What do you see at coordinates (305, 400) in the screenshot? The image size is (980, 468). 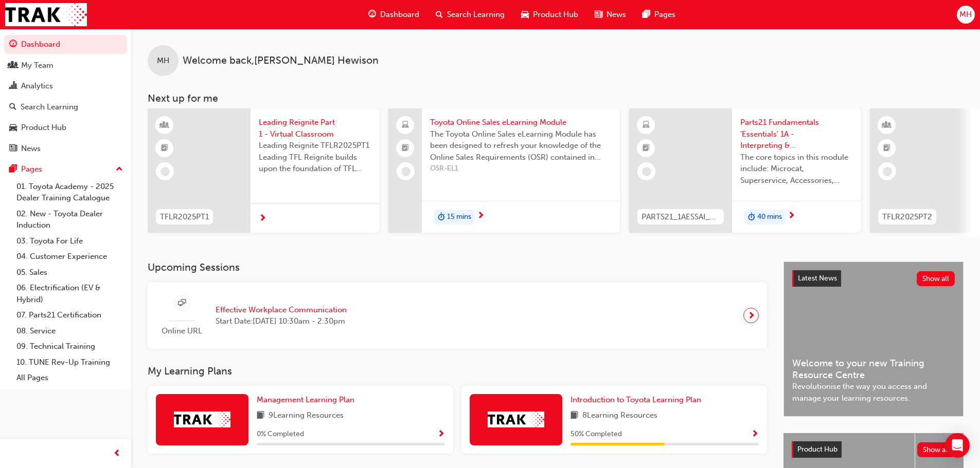 I see `span: Management Learning Plan` at bounding box center [305, 400].